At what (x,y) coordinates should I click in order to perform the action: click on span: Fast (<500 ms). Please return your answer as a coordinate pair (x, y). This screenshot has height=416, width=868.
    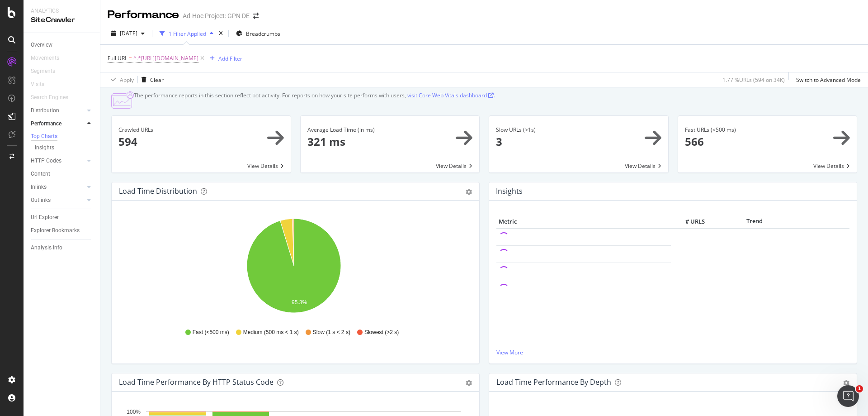
    Looking at the image, I should click on (211, 332).